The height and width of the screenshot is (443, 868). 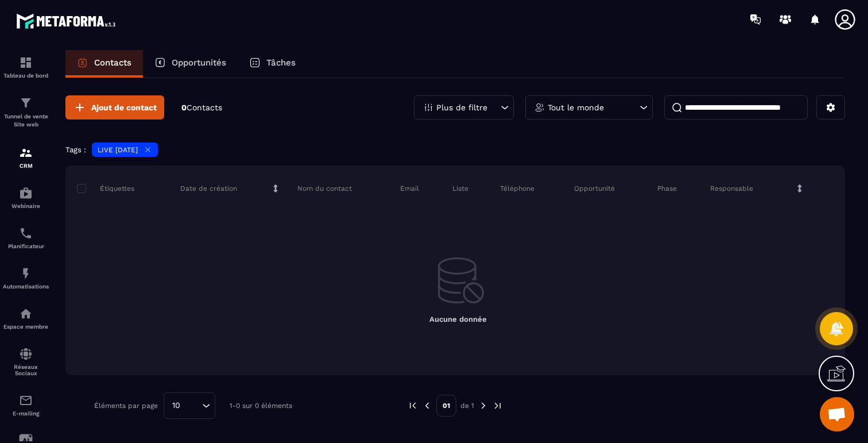 What do you see at coordinates (67, 20) in the screenshot?
I see `img: logo` at bounding box center [67, 20].